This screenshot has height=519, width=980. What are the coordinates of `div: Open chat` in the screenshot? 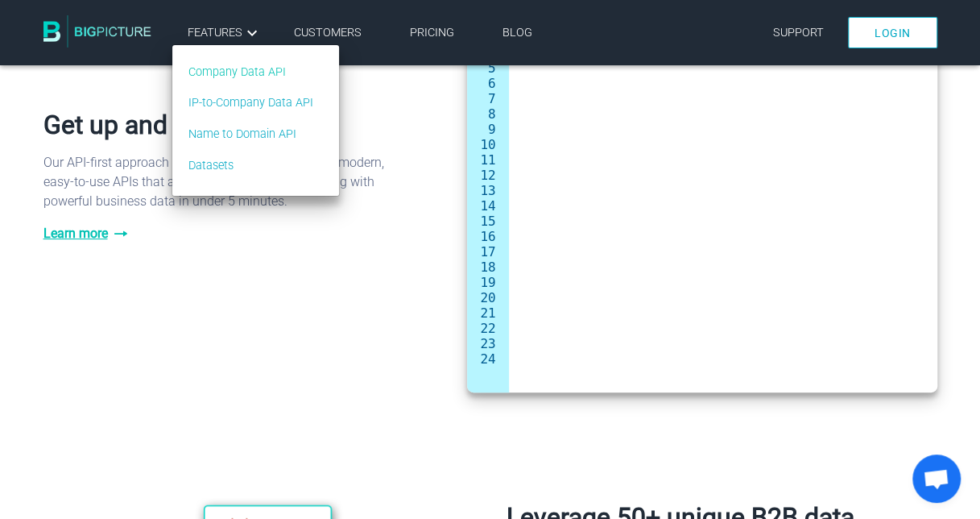 It's located at (937, 479).